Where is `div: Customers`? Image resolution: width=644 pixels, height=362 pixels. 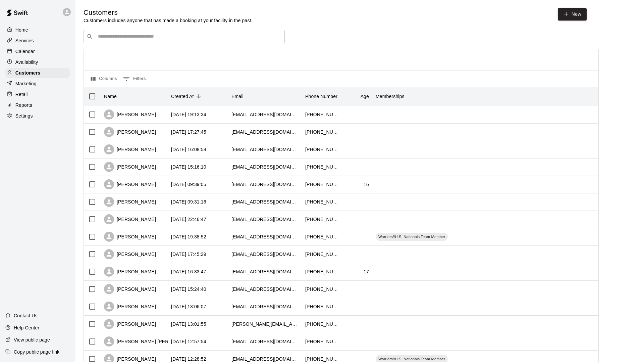
div: Customers is located at coordinates (38, 73).